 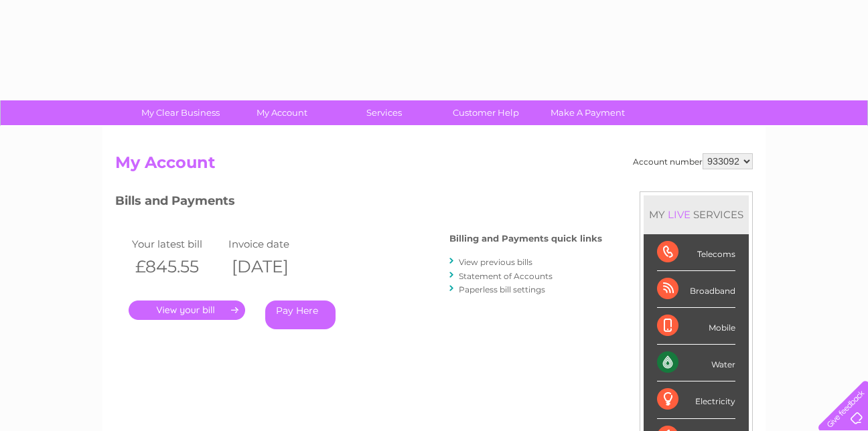 I want to click on div: Electricity, so click(x=696, y=399).